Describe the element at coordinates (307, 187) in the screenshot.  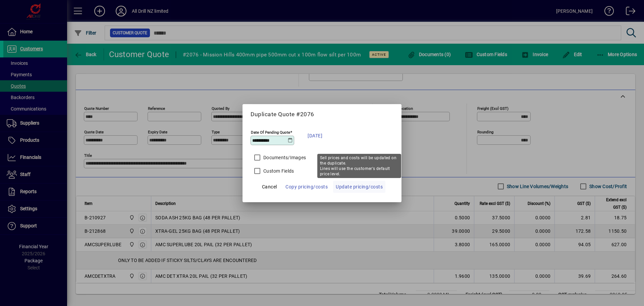
I see `span: Copy pricing/costs` at that location.